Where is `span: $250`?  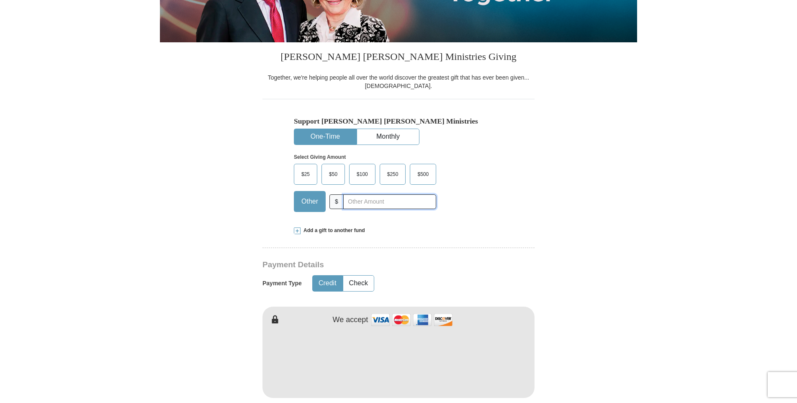 span: $250 is located at coordinates (393, 174).